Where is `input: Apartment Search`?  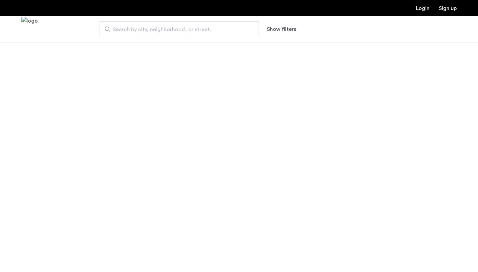 input: Apartment Search is located at coordinates (179, 29).